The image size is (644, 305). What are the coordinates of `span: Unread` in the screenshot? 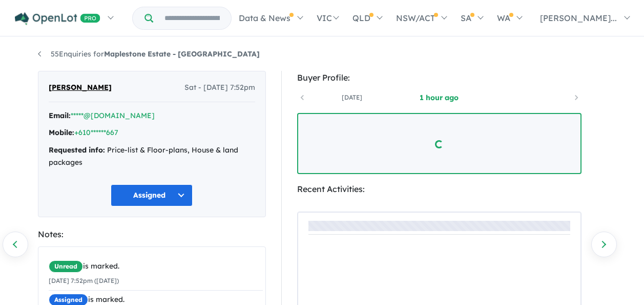 It's located at (66, 266).